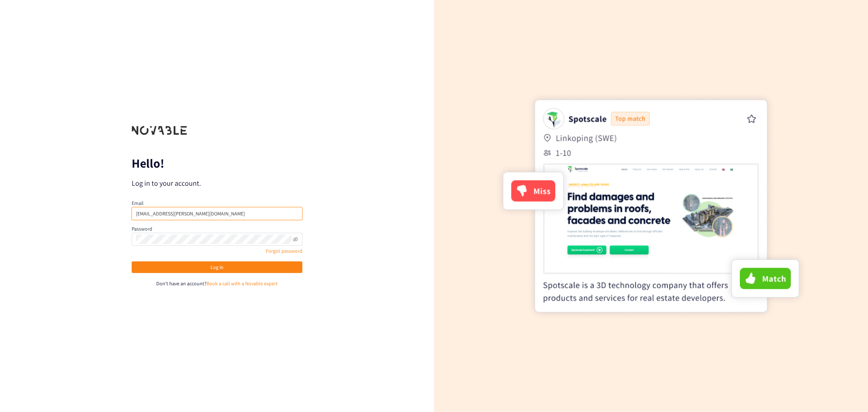 The width and height of the screenshot is (868, 412). Describe the element at coordinates (217, 163) in the screenshot. I see `p: Hello!` at that location.